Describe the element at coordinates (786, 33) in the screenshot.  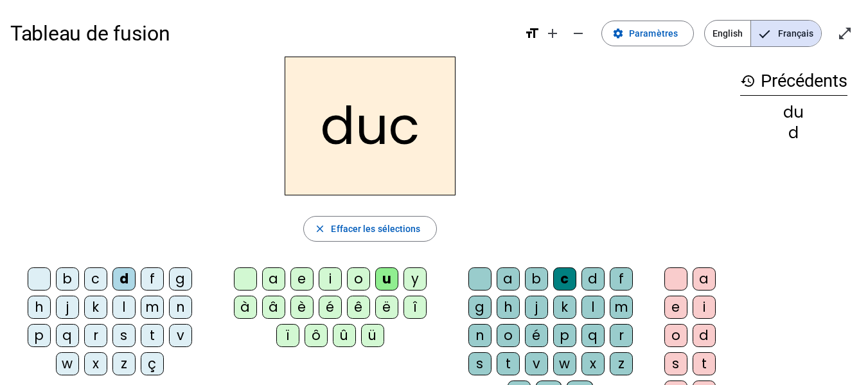
I see `span: Français` at that location.